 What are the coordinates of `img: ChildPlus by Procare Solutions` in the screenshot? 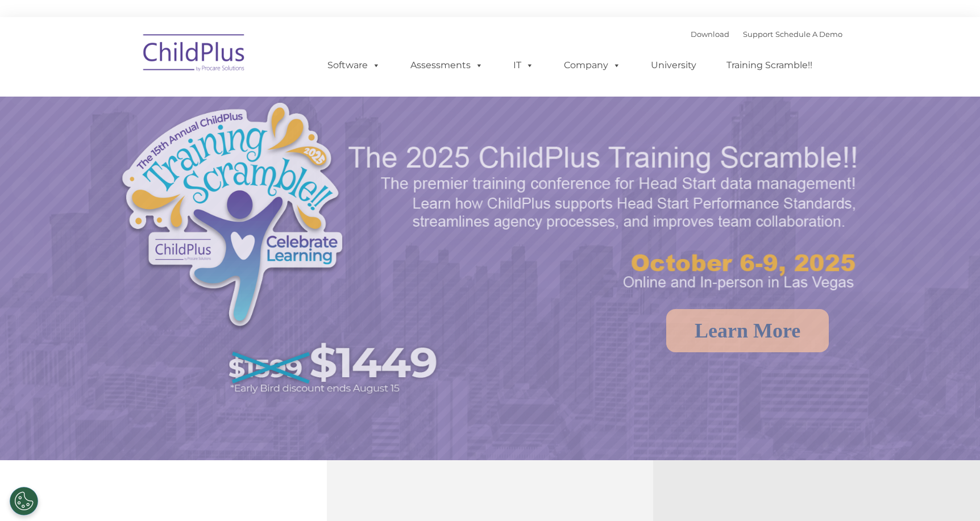 It's located at (194, 54).